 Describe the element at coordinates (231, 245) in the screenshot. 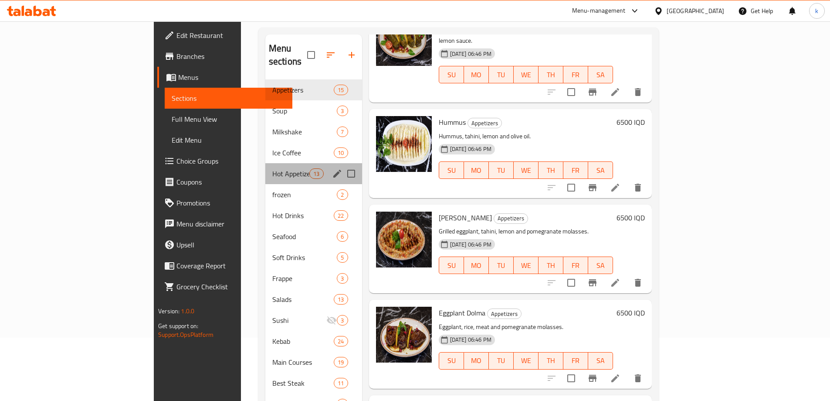

I see `span: Upsell` at that location.